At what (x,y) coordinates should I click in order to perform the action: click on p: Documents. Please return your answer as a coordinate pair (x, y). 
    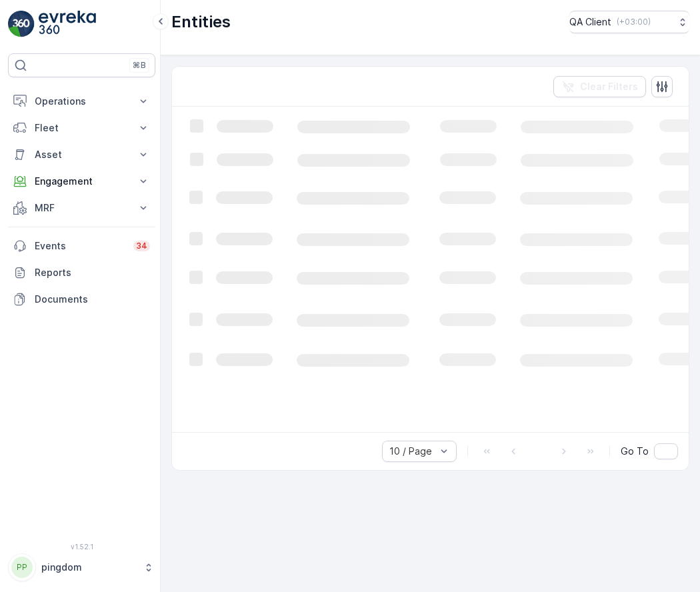
    Looking at the image, I should click on (92, 299).